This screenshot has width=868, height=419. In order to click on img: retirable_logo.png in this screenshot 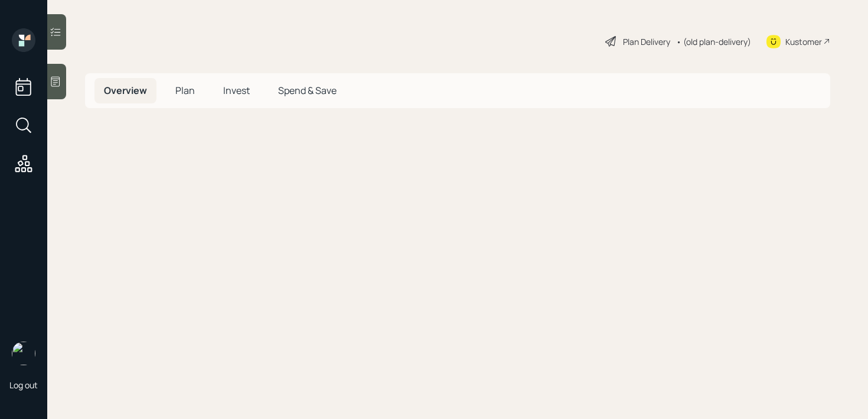, I will do `click(24, 353)`.